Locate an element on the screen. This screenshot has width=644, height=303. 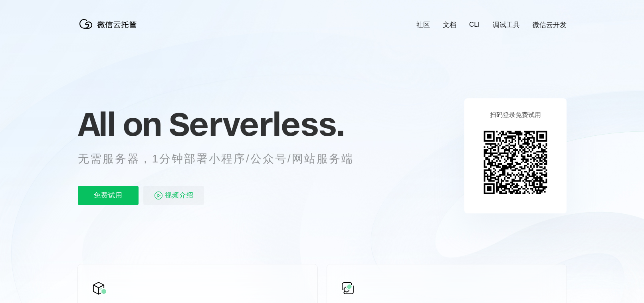
span: Serverless. is located at coordinates (256, 124).